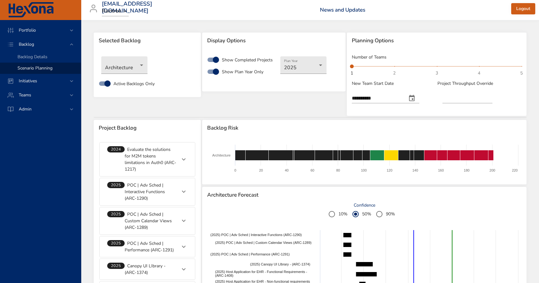  I want to click on text: 80, so click(338, 170).